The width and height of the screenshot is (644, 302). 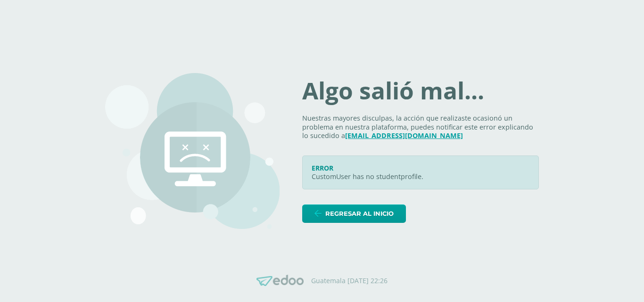 What do you see at coordinates (354, 214) in the screenshot?
I see `a: Regresar al inicio` at bounding box center [354, 214].